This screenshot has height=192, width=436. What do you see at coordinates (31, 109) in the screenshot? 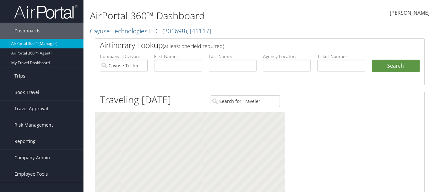
I see `span: Travel Approval` at bounding box center [31, 109].